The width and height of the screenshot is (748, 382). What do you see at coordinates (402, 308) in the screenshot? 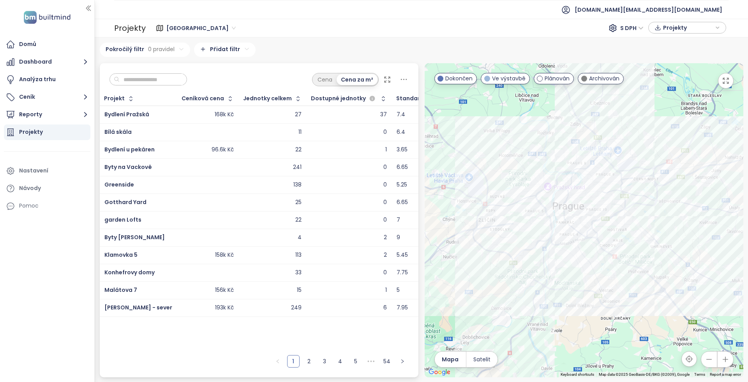
I see `div: 7.95` at bounding box center [402, 308].